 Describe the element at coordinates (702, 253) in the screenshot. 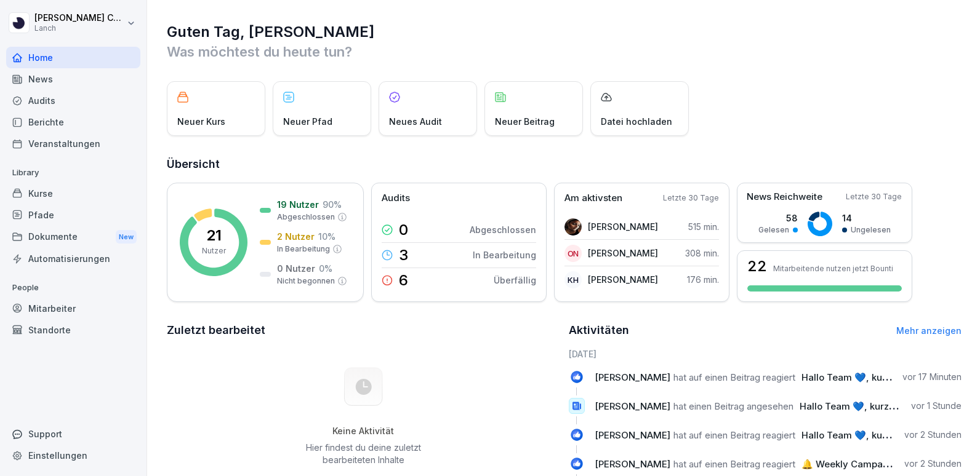

I see `p: 308 min.` at that location.